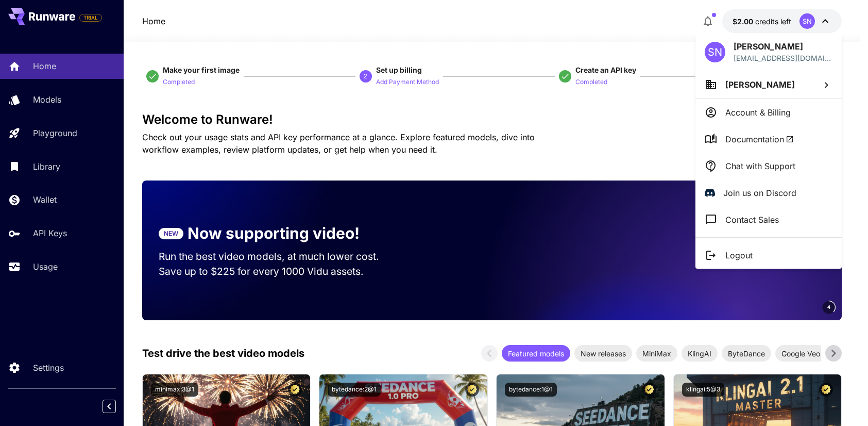  What do you see at coordinates (739, 255) in the screenshot?
I see `p: Logout` at bounding box center [739, 255].